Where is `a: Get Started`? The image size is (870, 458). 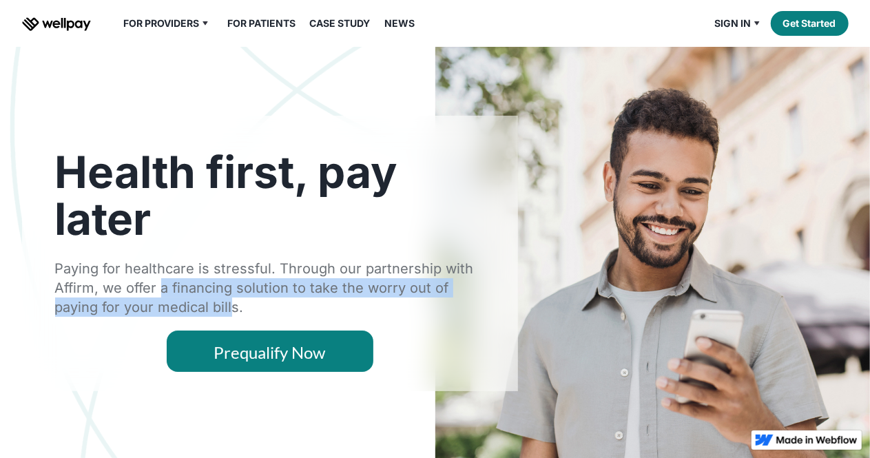
a: Get Started is located at coordinates (810, 23).